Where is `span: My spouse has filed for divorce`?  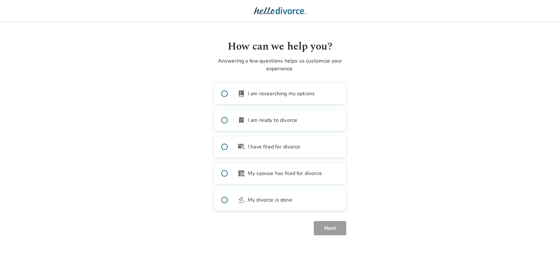 span: My spouse has filed for divorce is located at coordinates (285, 174).